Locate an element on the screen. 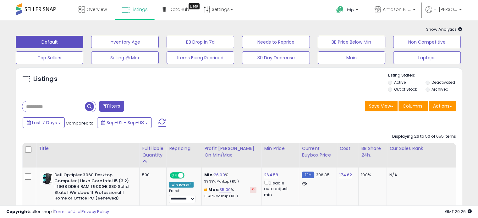 This screenshot has height=218, width=478. button: Items Being Repriced is located at coordinates (200, 58).